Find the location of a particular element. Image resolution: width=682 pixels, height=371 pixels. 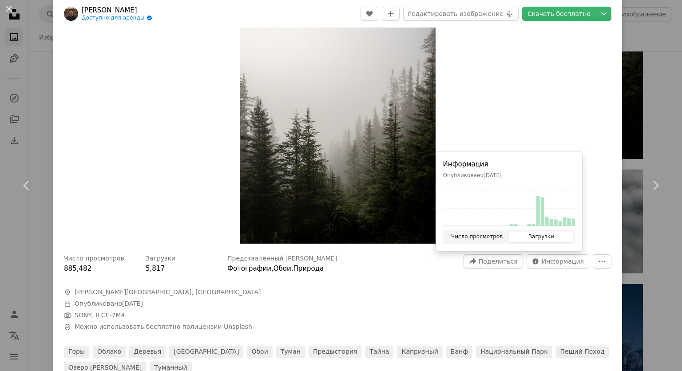

button: Добавить в коллекцию is located at coordinates (391, 14).